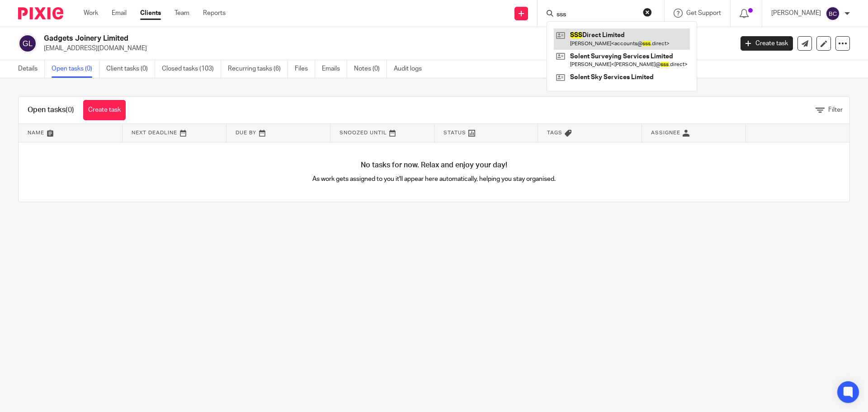 The image size is (868, 412). What do you see at coordinates (434, 165) in the screenshot?
I see `h4: No tasks for now. Relax and enjoy your day!` at bounding box center [434, 165].